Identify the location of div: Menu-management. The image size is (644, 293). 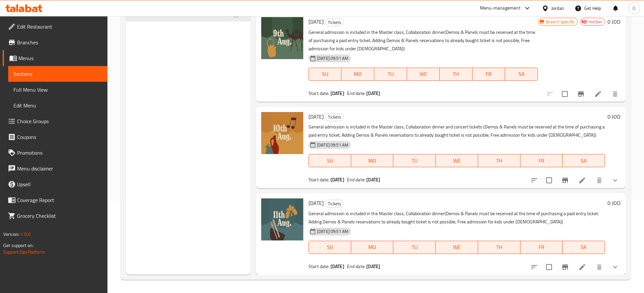
(500, 8).